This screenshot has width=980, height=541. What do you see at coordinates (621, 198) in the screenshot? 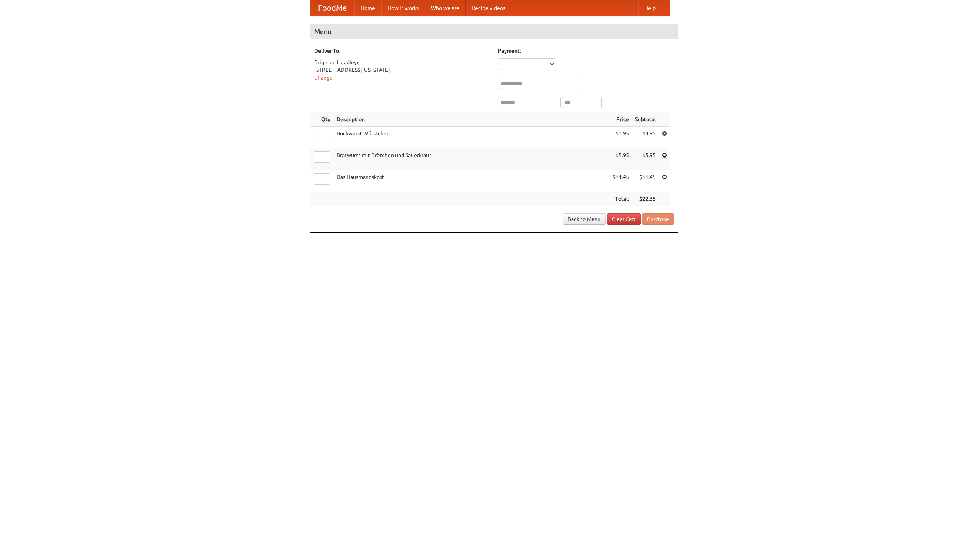
I see `th: Total:` at bounding box center [621, 198].